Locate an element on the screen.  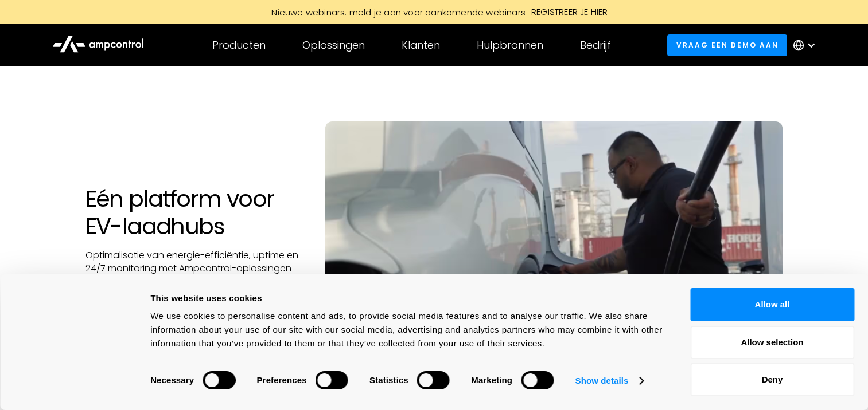
a: Show details is located at coordinates (609, 381).